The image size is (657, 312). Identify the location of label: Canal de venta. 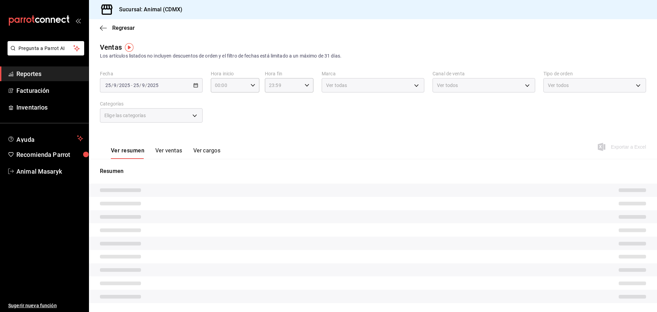
(484, 74).